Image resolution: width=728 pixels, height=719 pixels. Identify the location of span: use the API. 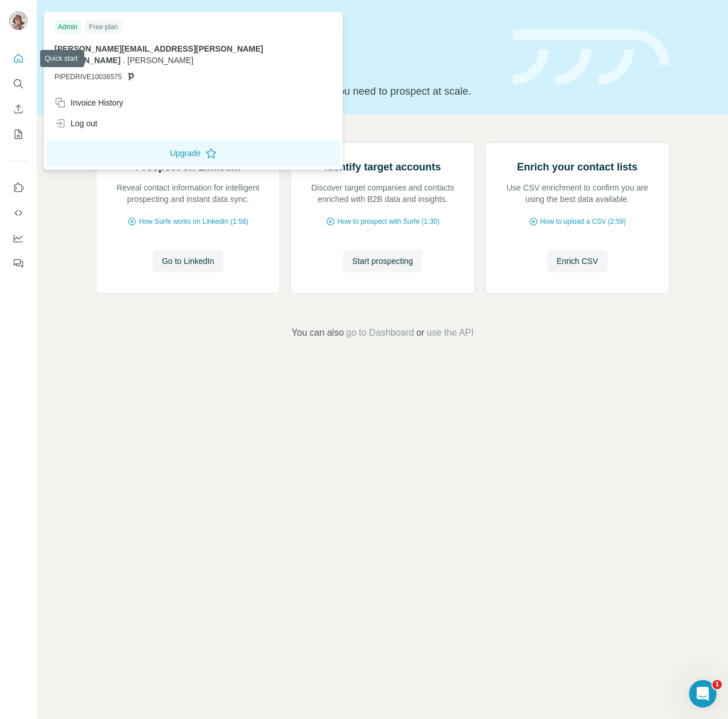
(451, 333).